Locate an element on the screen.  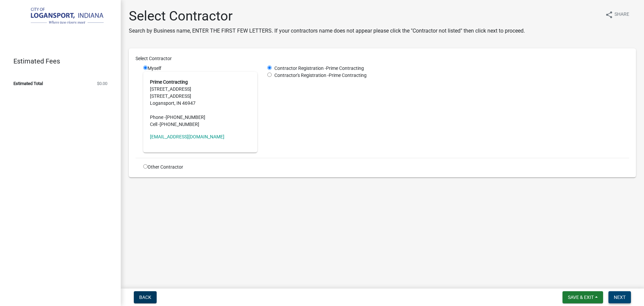
div: Myself is located at coordinates (200, 109).